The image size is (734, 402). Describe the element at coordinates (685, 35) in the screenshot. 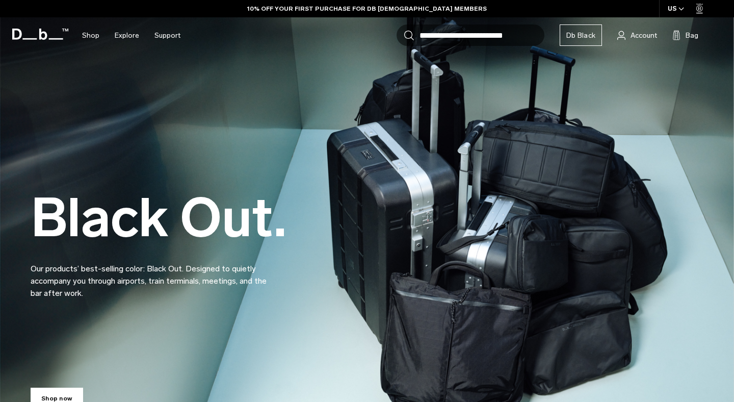

I see `button: Bag` at that location.